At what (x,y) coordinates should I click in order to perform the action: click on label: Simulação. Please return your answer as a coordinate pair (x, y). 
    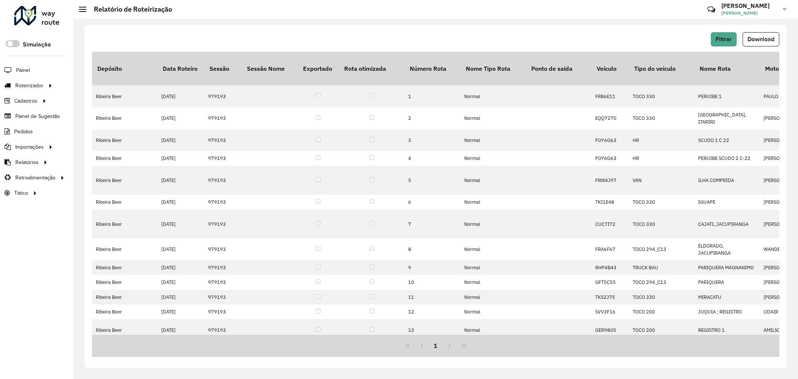
    Looking at the image, I should click on (37, 45).